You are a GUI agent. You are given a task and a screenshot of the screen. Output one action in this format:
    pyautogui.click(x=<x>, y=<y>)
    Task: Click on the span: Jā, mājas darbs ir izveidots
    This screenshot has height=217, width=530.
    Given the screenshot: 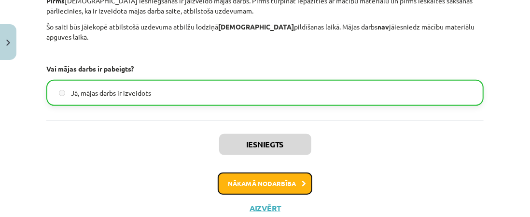 What is the action you would take?
    pyautogui.click(x=111, y=93)
    